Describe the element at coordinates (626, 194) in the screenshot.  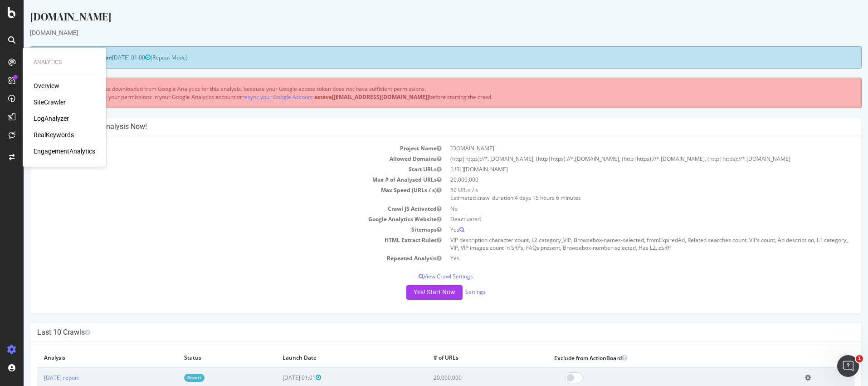
I see `td: 50 URLs / s Estimated crawl duration:` at that location.